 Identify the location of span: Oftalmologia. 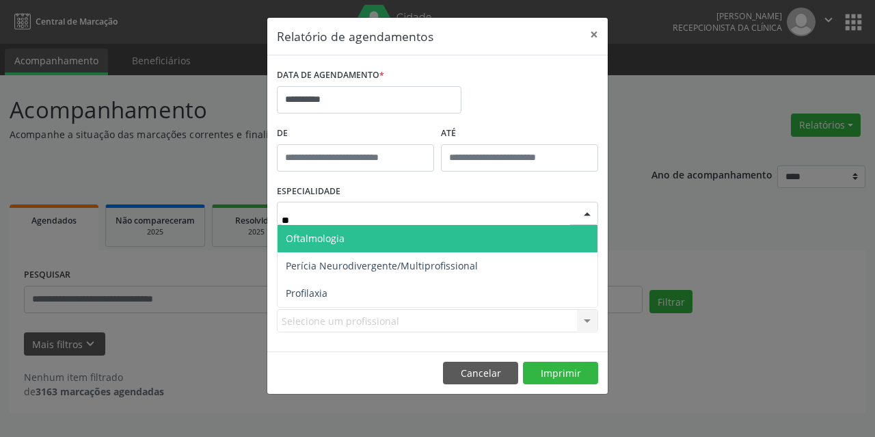
(315, 238).